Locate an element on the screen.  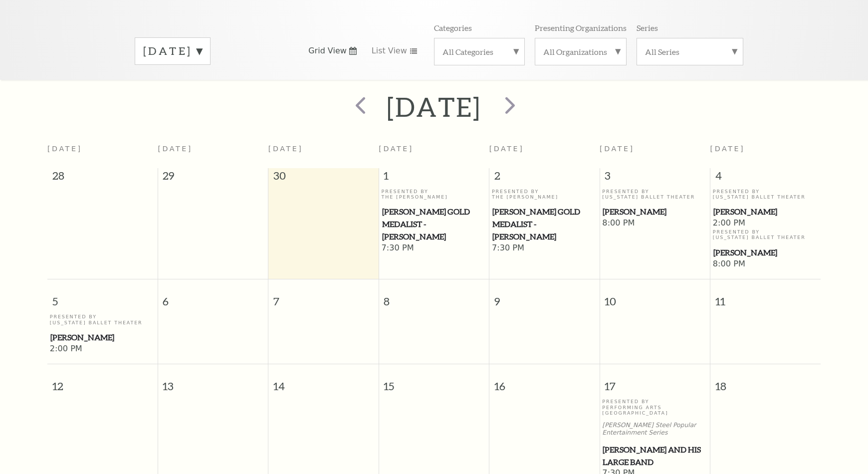
p: Categories is located at coordinates (453, 27).